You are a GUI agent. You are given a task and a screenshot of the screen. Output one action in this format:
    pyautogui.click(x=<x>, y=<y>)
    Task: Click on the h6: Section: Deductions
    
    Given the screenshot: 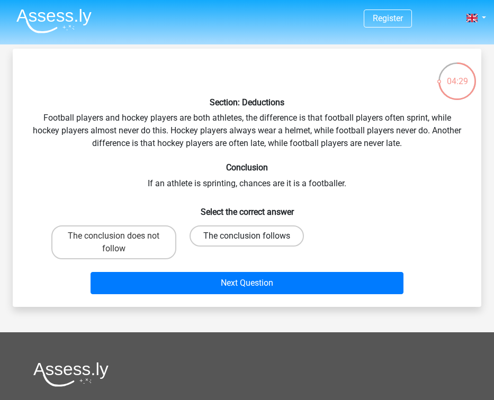 What is the action you would take?
    pyautogui.click(x=247, y=102)
    